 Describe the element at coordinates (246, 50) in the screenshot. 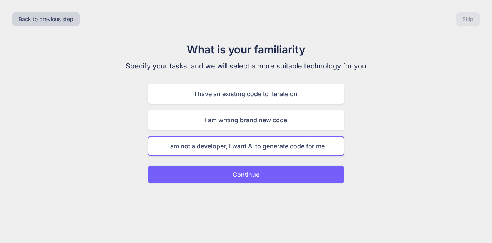

I see `h1: What is your familiarity` at that location.